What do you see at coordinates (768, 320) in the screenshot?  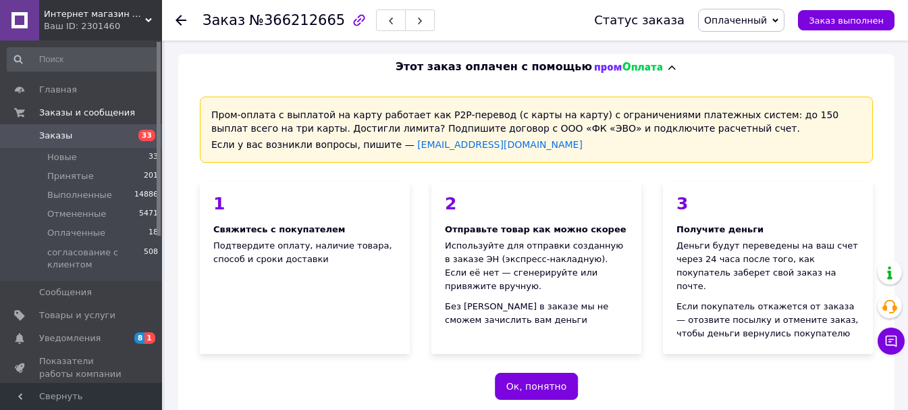 I see `div: Если покупатель откажется от заказа — отозвите посылку и отмените заказ, чтобы деньги вернулись п...` at bounding box center [768, 320].